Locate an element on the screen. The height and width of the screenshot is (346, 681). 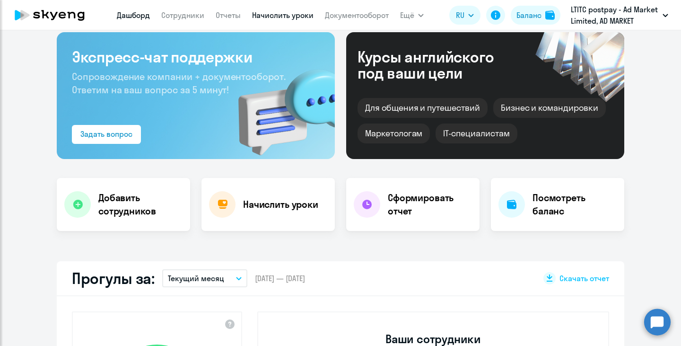
p: LTITC postpay - Ad Market Limited, AD MARKET LIMITED is located at coordinates (614, 15).